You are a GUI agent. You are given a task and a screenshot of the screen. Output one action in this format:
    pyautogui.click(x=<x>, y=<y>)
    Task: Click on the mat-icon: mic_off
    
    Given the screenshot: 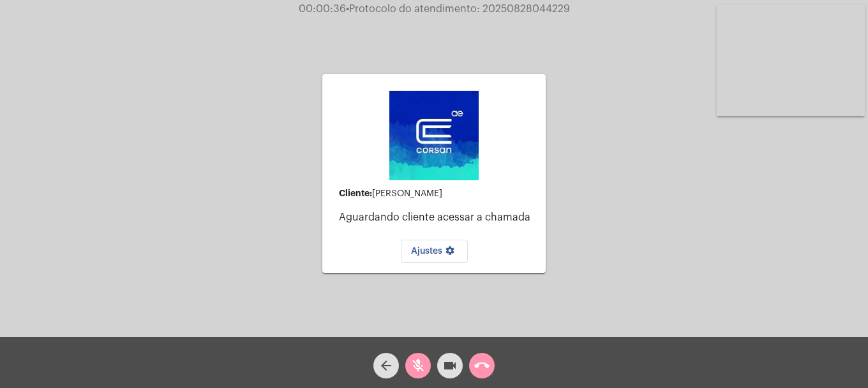 What is the action you would take?
    pyautogui.click(x=418, y=365)
    